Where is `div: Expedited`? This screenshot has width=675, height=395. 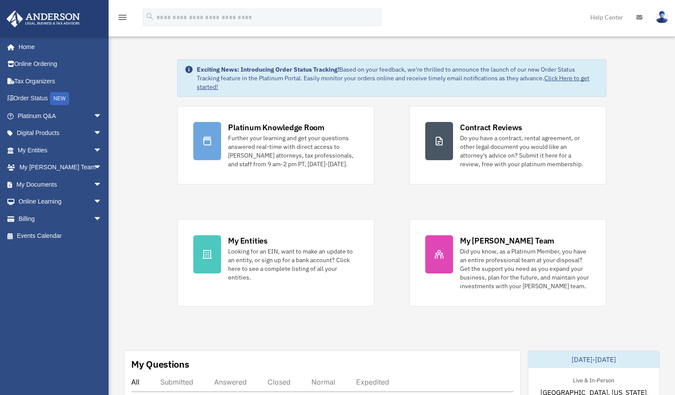 div: Expedited is located at coordinates (373, 382).